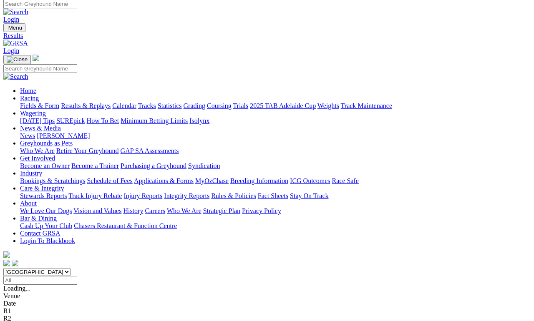 Image resolution: width=534 pixels, height=321 pixels. What do you see at coordinates (109, 181) in the screenshot?
I see `a: Schedule of Fees` at bounding box center [109, 181].